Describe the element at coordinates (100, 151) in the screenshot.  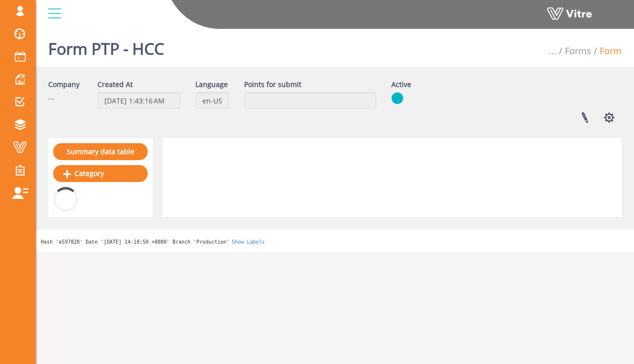
I see `a: Summary data table` at that location.